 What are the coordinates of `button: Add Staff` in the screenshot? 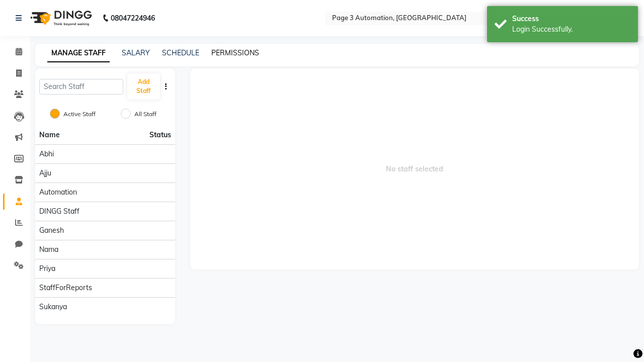 It's located at (143, 87).